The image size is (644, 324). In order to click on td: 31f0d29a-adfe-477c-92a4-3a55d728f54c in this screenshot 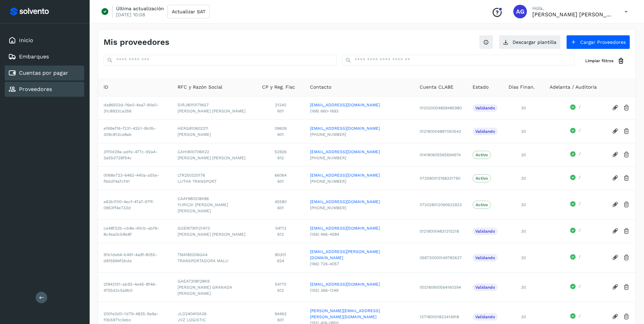, I will do `click(135, 154)`.